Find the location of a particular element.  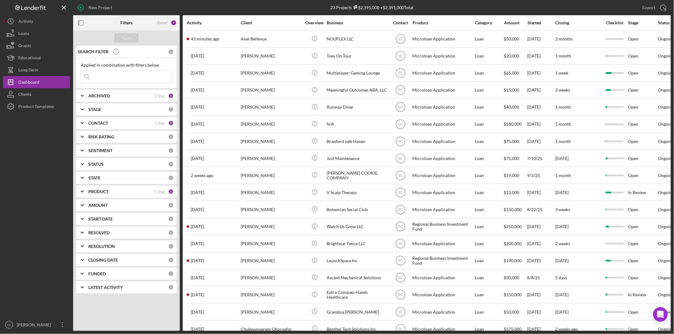

div: Category is located at coordinates (489, 23).